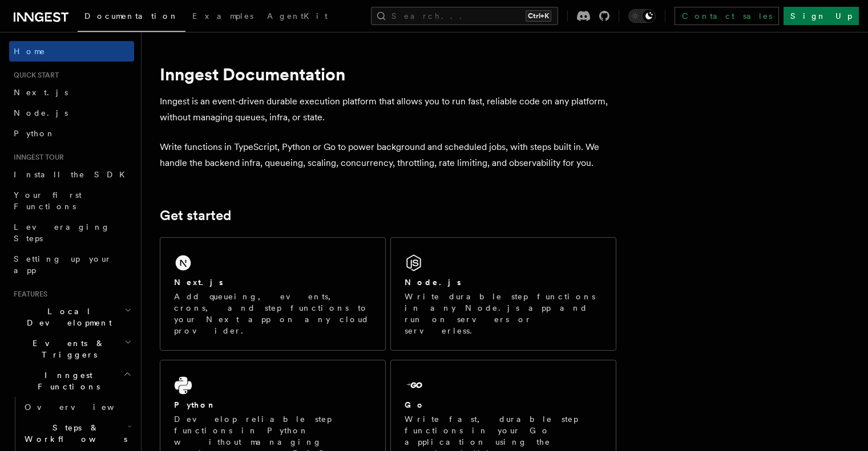 The height and width of the screenshot is (451, 868). I want to click on a: AgentKit, so click(297, 17).